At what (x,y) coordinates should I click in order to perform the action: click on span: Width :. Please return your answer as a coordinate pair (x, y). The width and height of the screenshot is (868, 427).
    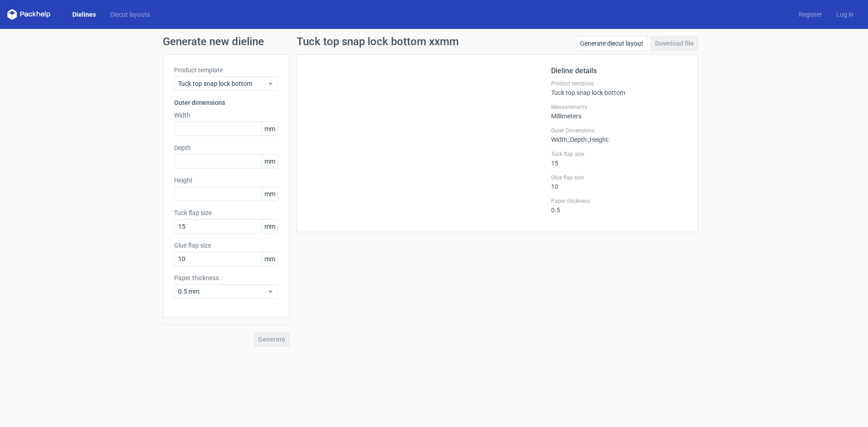
    Looking at the image, I should click on (560, 140).